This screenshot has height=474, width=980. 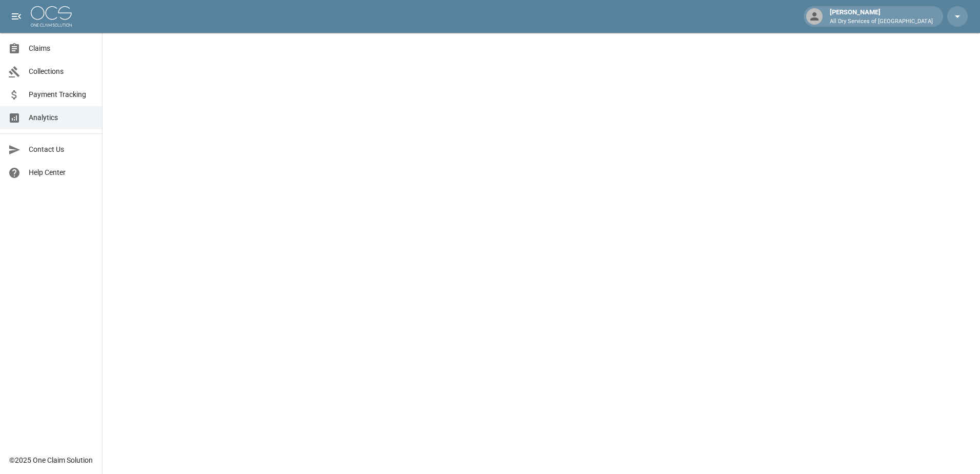 What do you see at coordinates (61, 71) in the screenshot?
I see `span: Collections` at bounding box center [61, 71].